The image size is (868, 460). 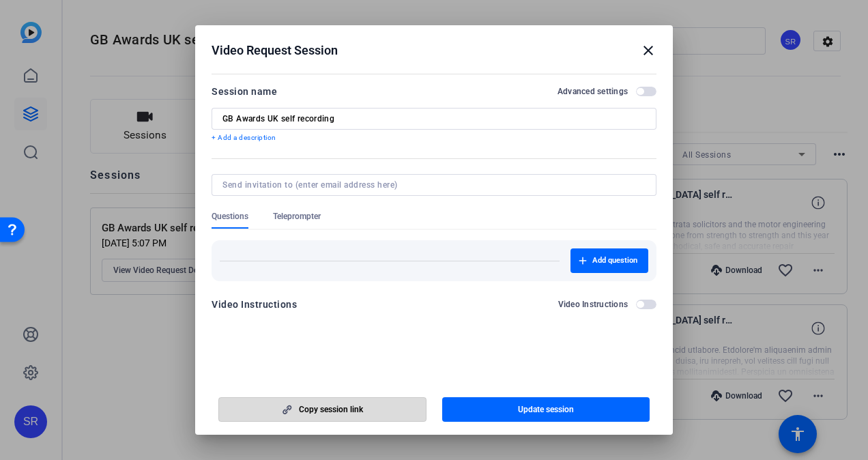 What do you see at coordinates (434, 119) in the screenshot?
I see `input: Enter Session Name` at bounding box center [434, 119].